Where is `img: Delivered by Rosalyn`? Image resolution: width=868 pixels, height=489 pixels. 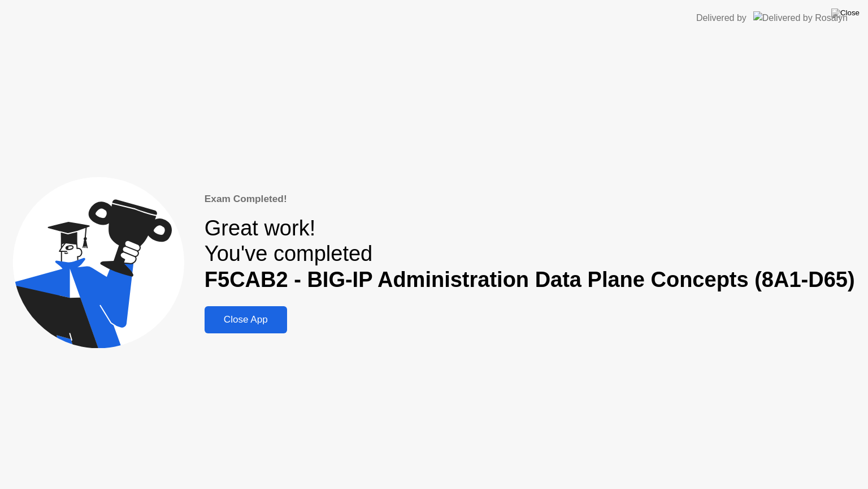 img: Delivered by Rosalyn is located at coordinates (800, 18).